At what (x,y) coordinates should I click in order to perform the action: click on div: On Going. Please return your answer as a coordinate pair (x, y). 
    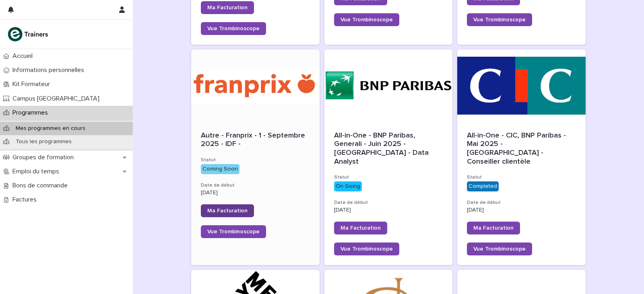
    Looking at the image, I should click on (348, 187).